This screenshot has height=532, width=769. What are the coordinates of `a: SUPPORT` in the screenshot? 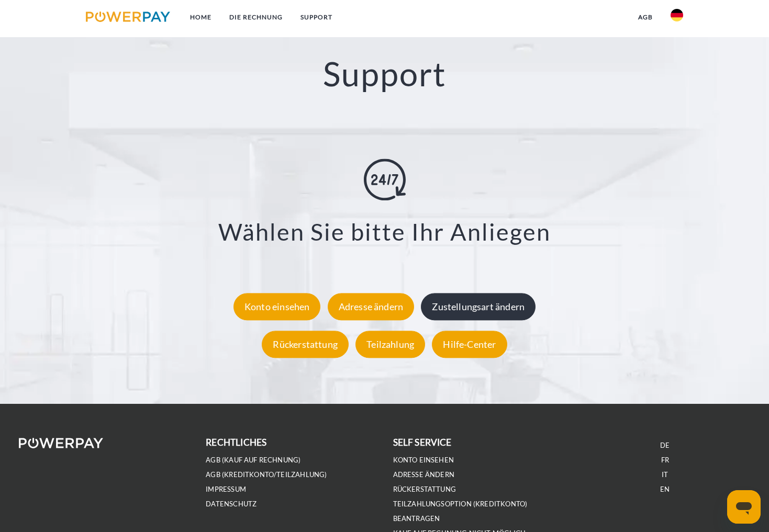 It's located at (316, 18).